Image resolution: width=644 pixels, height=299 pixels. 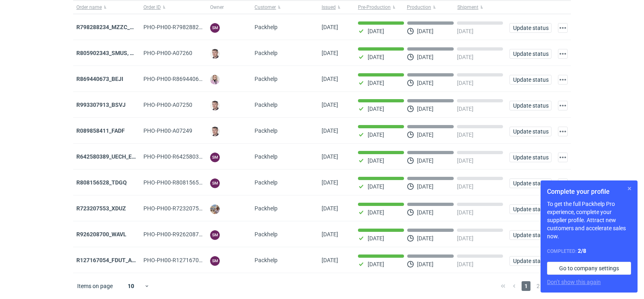 I want to click on span: 19/09/2025, so click(x=329, y=79).